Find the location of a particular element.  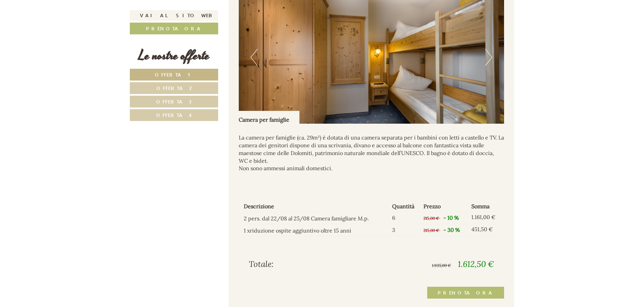

th: Prezzo is located at coordinates (444, 206).